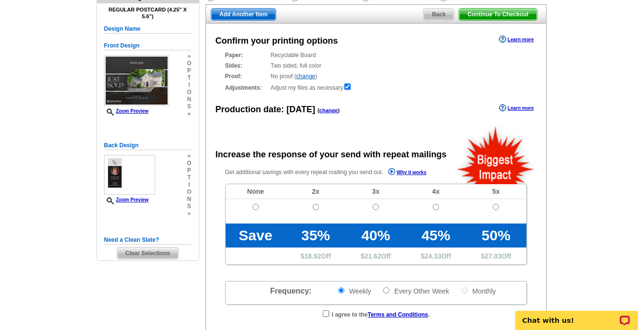  Describe the element at coordinates (61, 20) in the screenshot. I see `p: Chat with us!` at that location.